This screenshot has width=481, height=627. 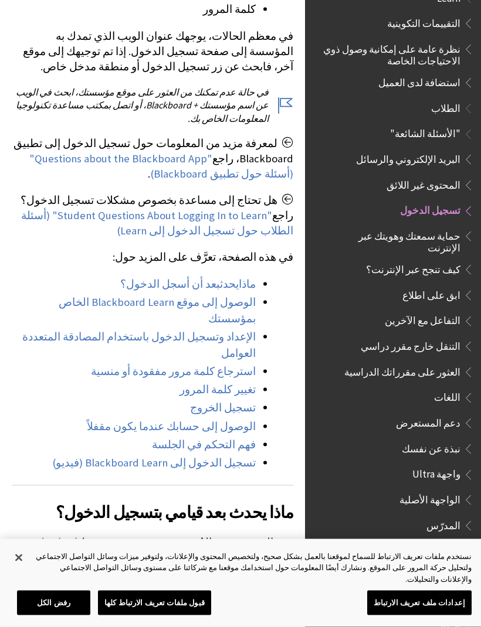 What do you see at coordinates (431, 294) in the screenshot?
I see `span: ابق على اطلاع` at bounding box center [431, 294].